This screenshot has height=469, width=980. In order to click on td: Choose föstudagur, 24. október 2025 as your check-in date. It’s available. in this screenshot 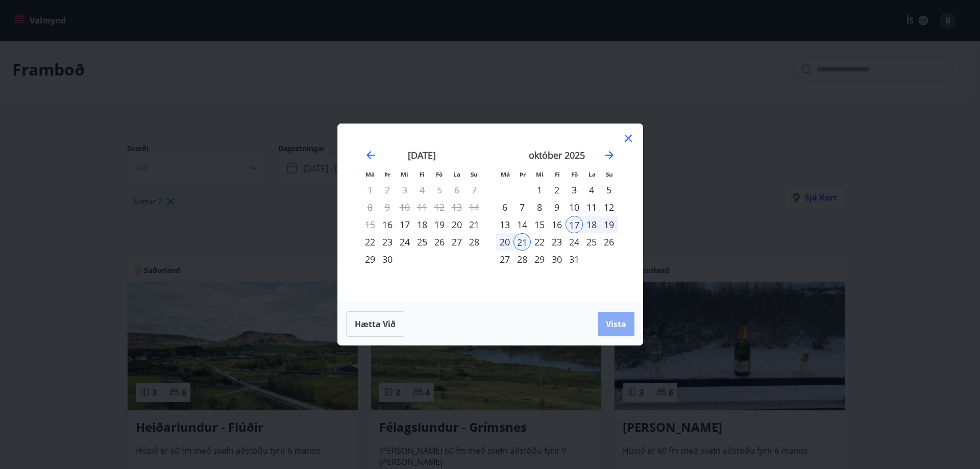, I will do `click(574, 242)`.